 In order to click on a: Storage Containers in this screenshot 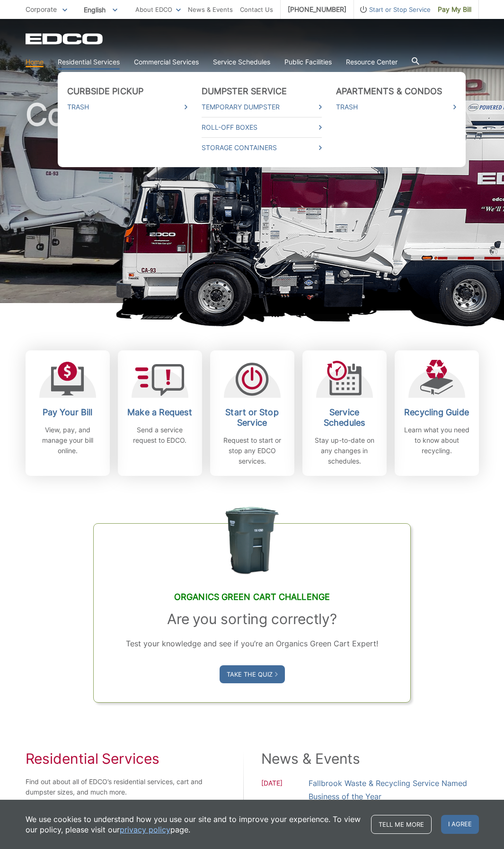, I will do `click(262, 147)`.